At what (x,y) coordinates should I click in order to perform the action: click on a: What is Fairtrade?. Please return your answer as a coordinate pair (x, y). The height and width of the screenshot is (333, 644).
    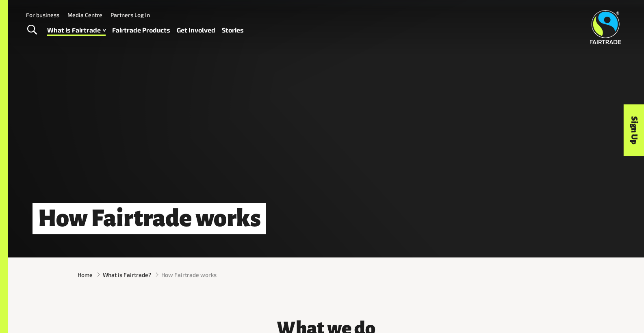
    Looking at the image, I should click on (126, 275).